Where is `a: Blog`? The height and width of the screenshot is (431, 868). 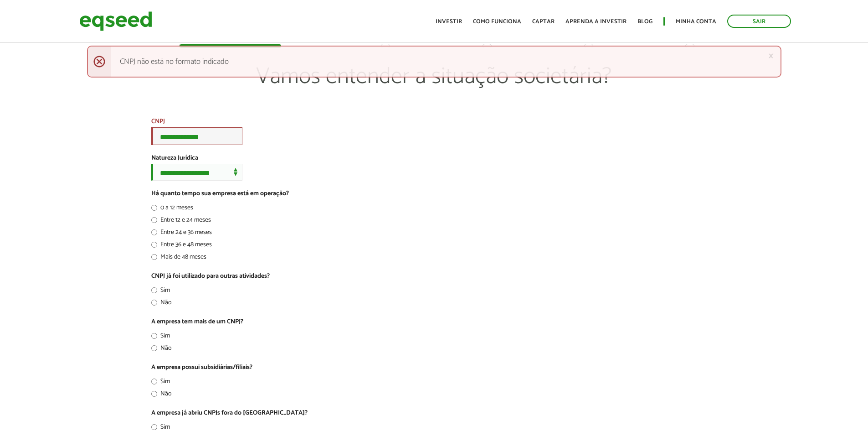
a: Blog is located at coordinates (645, 22).